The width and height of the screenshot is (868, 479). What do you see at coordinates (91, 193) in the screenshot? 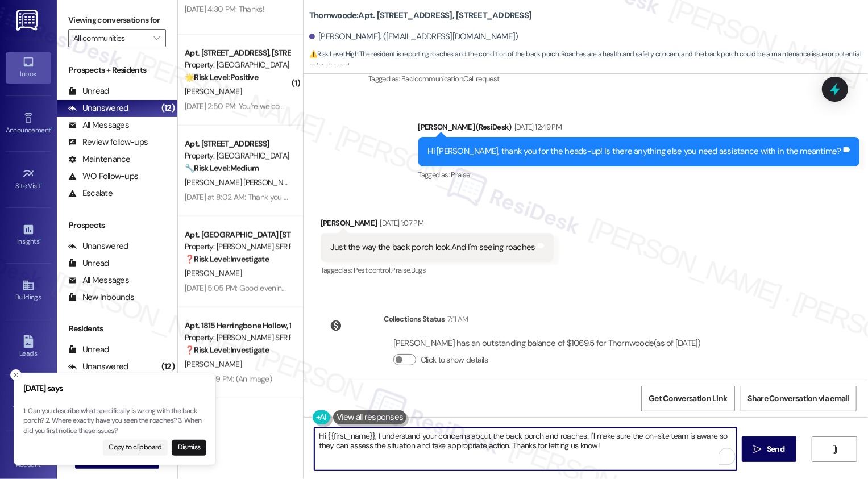
I see `div: Escalate` at bounding box center [91, 193].